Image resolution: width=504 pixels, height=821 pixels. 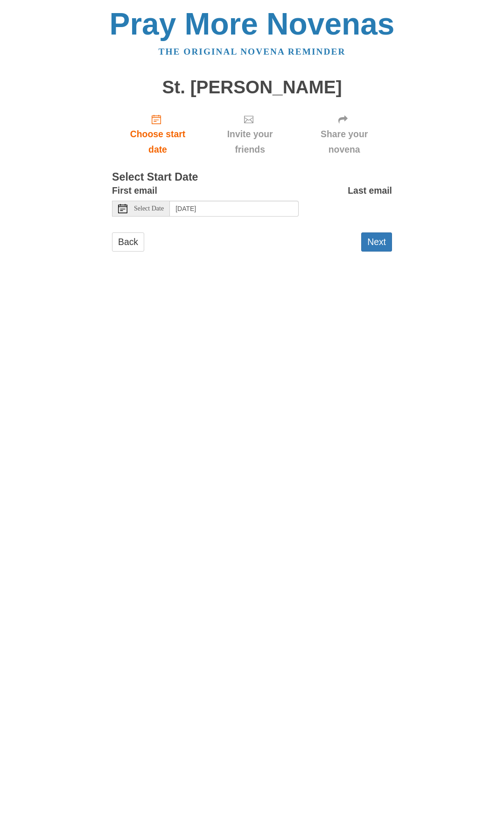 What do you see at coordinates (377, 242) in the screenshot?
I see `button: Next` at bounding box center [377, 242].